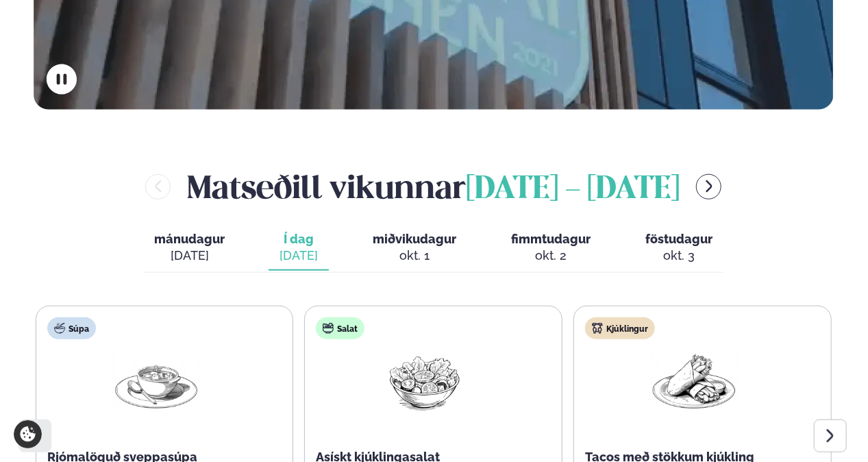  Describe the element at coordinates (414, 239) in the screenshot. I see `span: miðvikudagur` at that location.